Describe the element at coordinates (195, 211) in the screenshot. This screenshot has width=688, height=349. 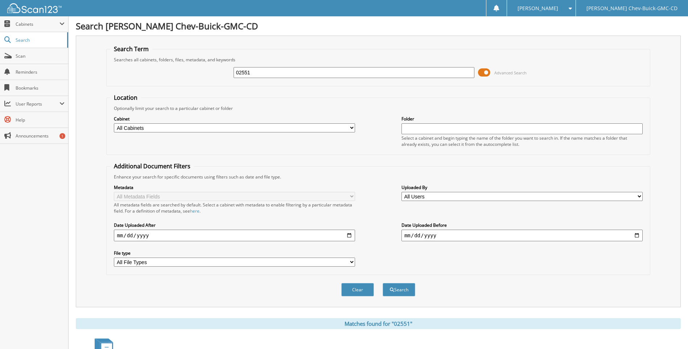
I see `a: here` at that location.